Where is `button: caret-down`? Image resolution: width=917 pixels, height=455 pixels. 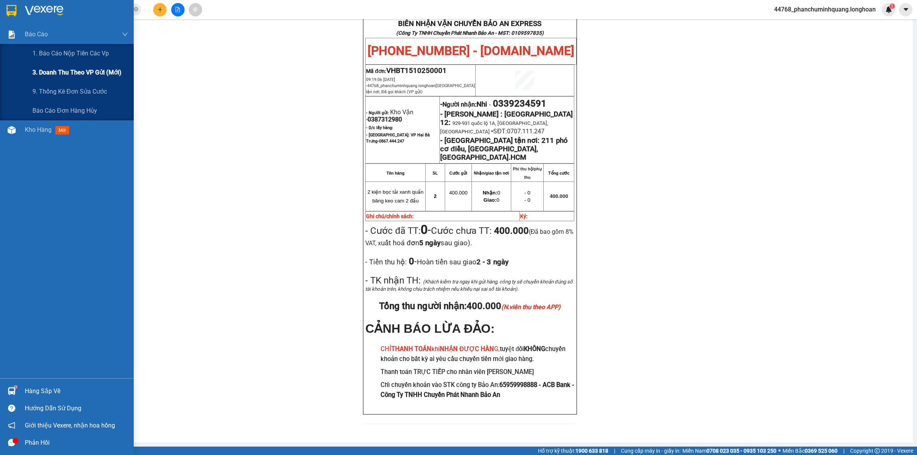 button: caret-down is located at coordinates (906, 10).